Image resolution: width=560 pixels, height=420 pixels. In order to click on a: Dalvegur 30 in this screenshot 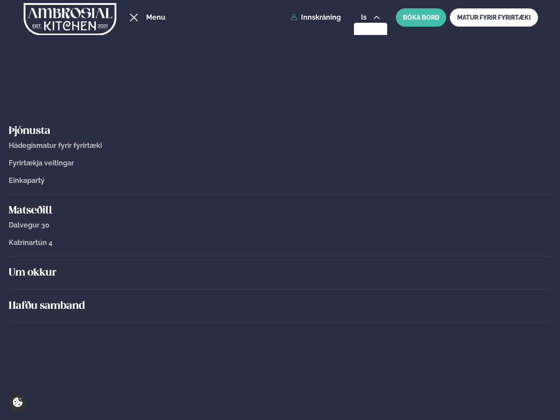, I will do `click(280, 225)`.